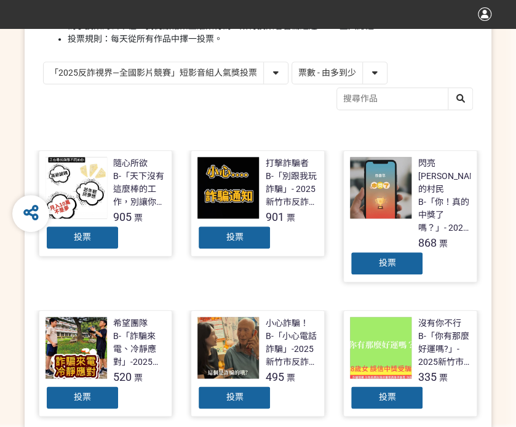 This screenshot has height=427, width=516. I want to click on span: 495, so click(274, 377).